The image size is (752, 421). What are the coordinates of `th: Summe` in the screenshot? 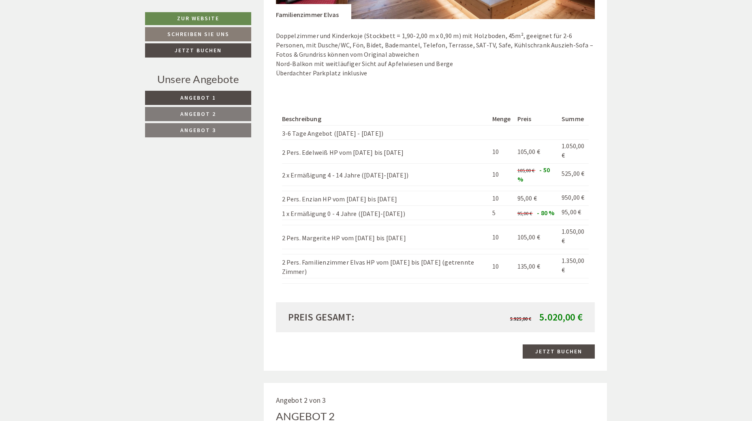 It's located at (574, 119).